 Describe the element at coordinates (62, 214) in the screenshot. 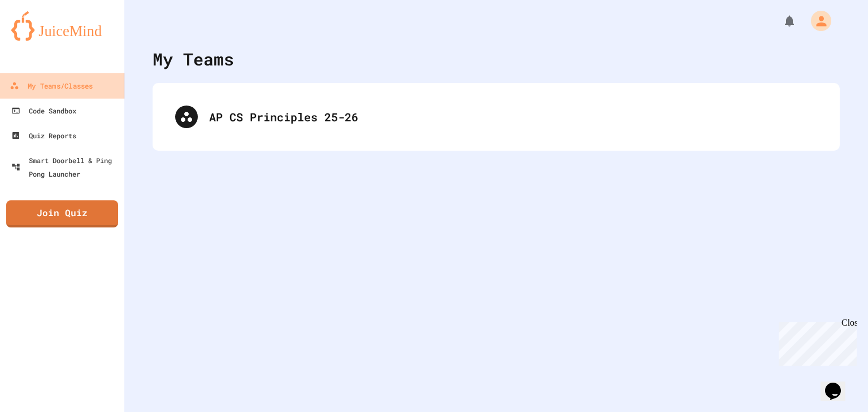

I see `a: Join Quiz` at that location.